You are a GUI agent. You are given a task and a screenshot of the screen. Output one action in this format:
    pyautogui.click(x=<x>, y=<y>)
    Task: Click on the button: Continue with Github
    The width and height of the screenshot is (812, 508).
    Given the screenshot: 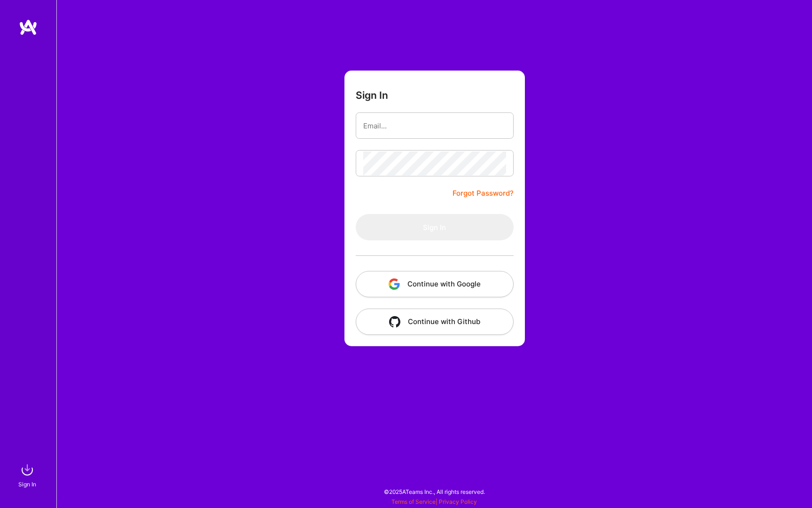 What is the action you would take?
    pyautogui.click(x=435, y=322)
    